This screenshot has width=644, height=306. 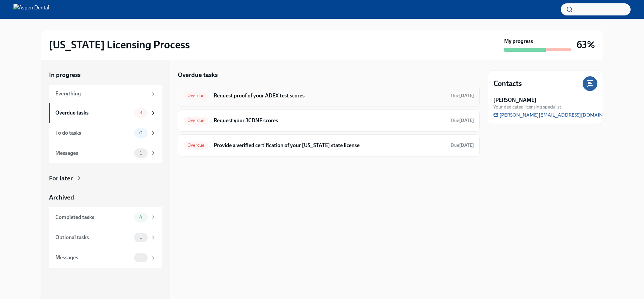 I want to click on div: To do tasks, so click(x=93, y=133).